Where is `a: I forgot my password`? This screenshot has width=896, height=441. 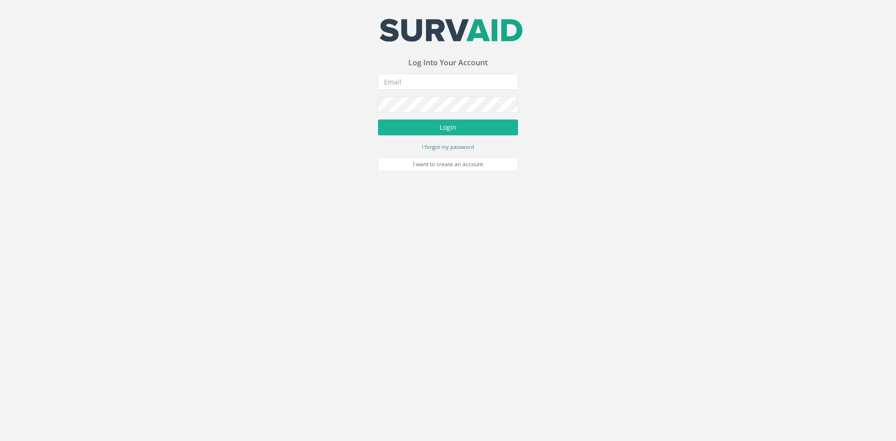
a: I forgot my password is located at coordinates (448, 147).